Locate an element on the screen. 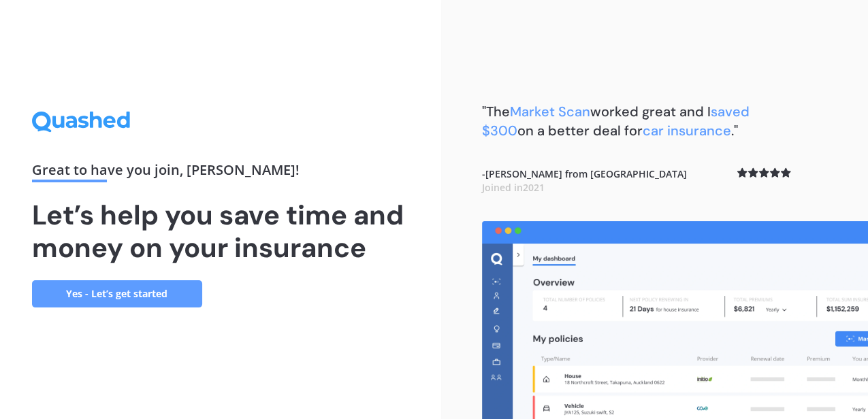 The image size is (868, 419). b: "The worked great and I on a better deal for ." is located at coordinates (616, 121).